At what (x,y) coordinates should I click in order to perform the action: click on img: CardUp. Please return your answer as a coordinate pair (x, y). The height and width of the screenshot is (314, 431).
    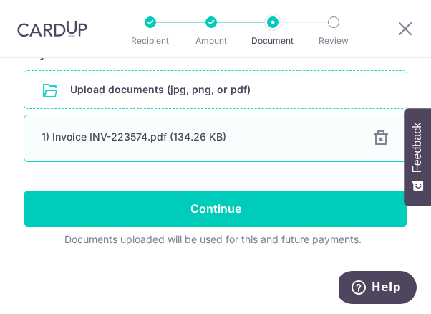
    Looking at the image, I should click on (52, 29).